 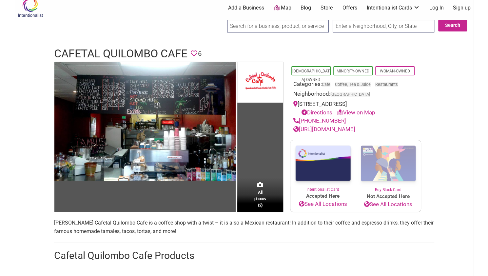 What do you see at coordinates (437, 8) in the screenshot?
I see `a: Log In` at bounding box center [437, 8].